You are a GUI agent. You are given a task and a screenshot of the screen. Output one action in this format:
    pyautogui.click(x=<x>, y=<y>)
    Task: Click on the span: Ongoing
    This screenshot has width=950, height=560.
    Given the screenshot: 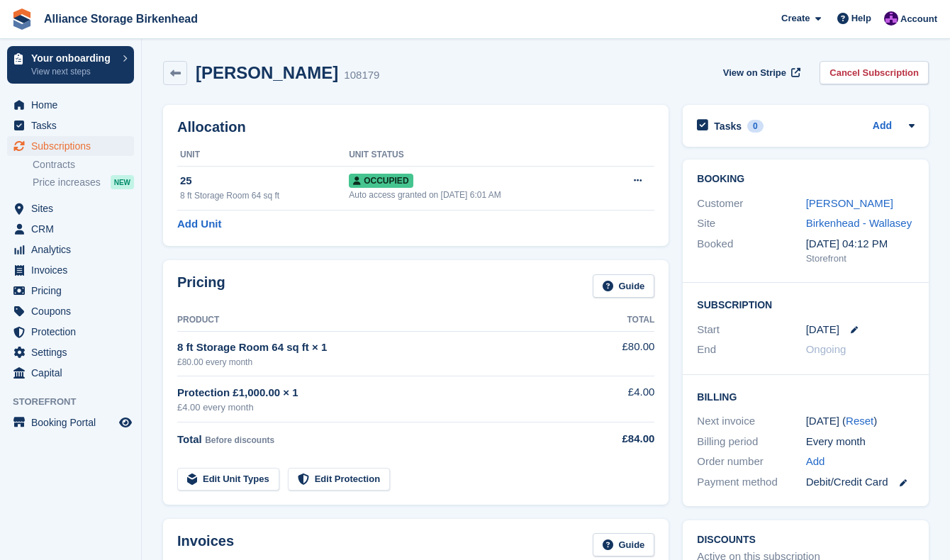 What is the action you would take?
    pyautogui.click(x=826, y=349)
    